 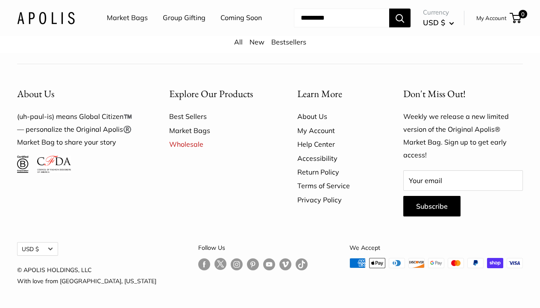 What do you see at coordinates (434, 22) in the screenshot?
I see `span: USD $` at bounding box center [434, 22].